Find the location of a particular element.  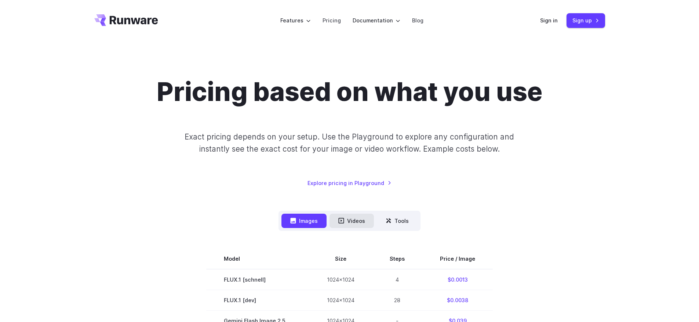

td: $0.0013 is located at coordinates (458, 279).